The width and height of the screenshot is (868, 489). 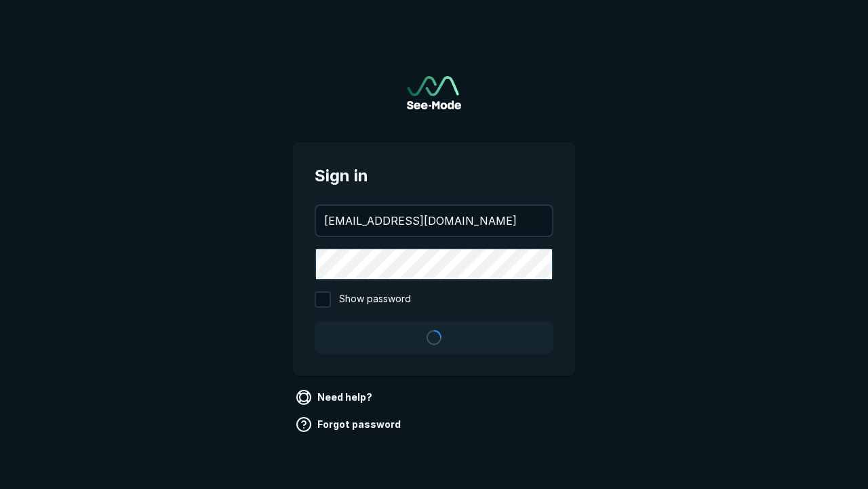 What do you see at coordinates (335, 397) in the screenshot?
I see `a: Need help?` at bounding box center [335, 397].